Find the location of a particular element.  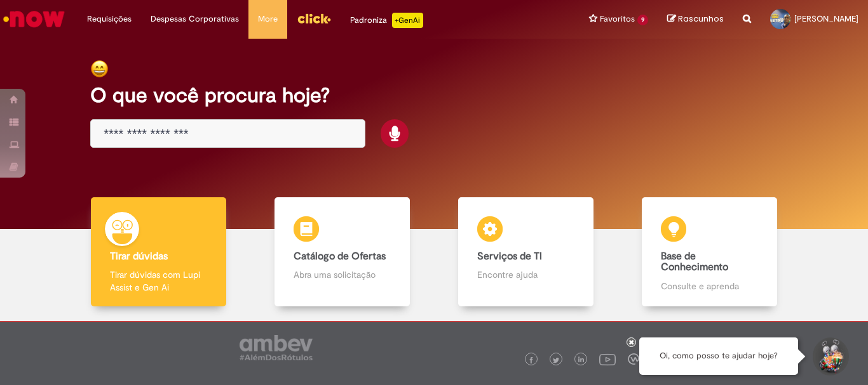

a: Serviços de TI Encontre ajuda is located at coordinates (525, 252).